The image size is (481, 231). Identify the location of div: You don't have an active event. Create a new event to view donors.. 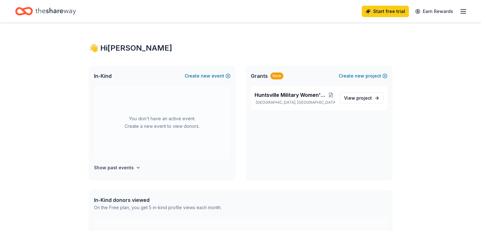
(162, 122).